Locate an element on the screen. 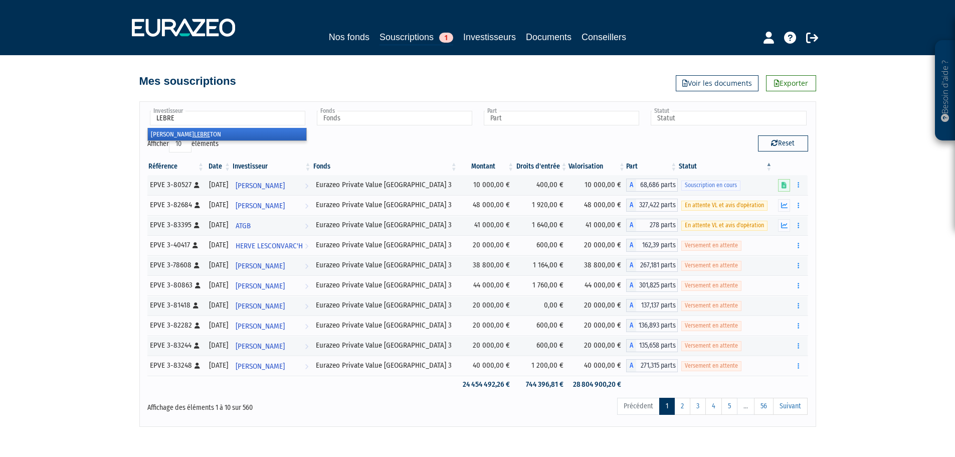  td: 1 640,00 € is located at coordinates (541, 225).